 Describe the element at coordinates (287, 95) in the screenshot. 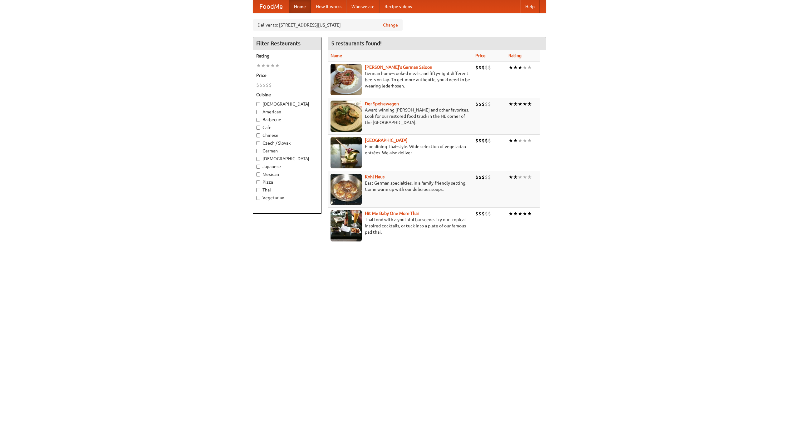

I see `h5: Cuisine` at that location.